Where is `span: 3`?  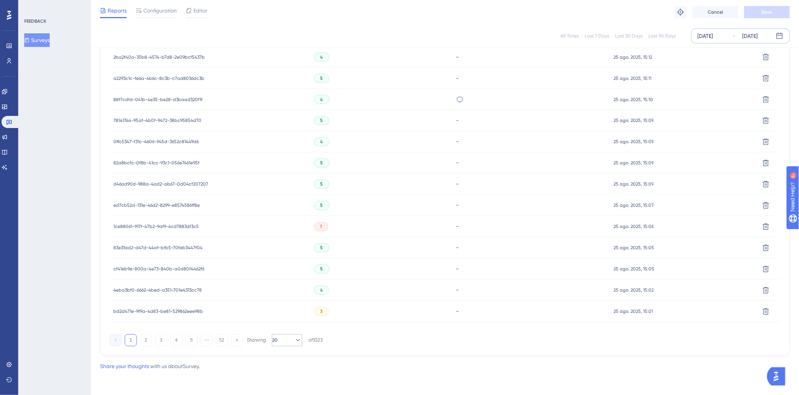
span: 3 is located at coordinates (321, 312).